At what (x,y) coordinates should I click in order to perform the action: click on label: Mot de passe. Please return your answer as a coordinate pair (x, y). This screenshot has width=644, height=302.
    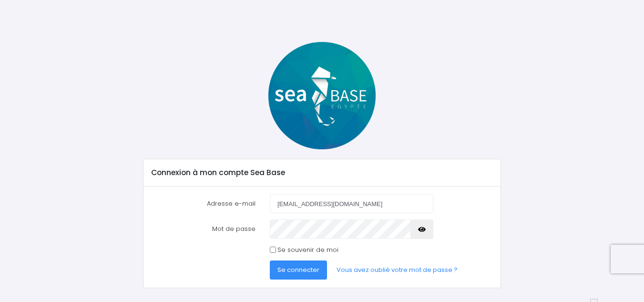
    Looking at the image, I should click on (203, 229).